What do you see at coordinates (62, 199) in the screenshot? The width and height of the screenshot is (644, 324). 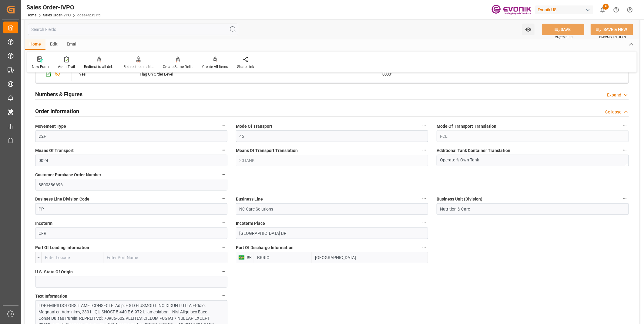 I see `span: Business Line Division Code` at bounding box center [62, 199].